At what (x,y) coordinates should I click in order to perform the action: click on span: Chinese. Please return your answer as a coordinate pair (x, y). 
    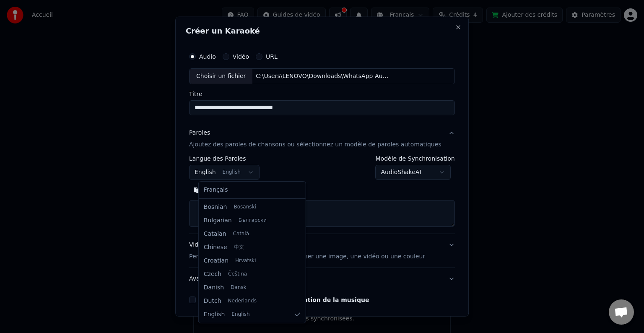
    Looking at the image, I should click on (215, 248).